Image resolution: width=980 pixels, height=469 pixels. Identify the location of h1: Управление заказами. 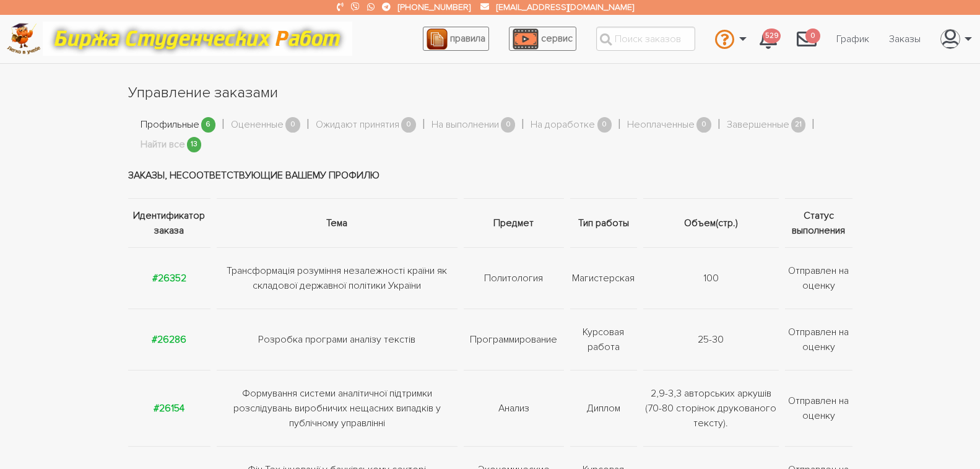
(491, 93).